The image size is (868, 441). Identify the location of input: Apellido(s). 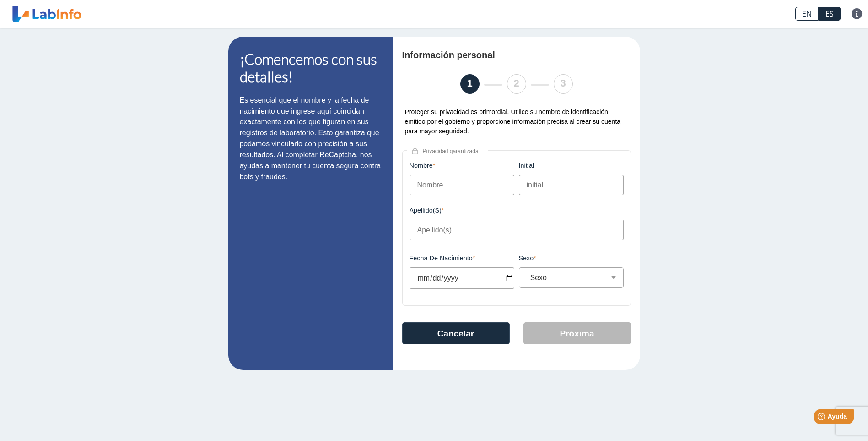
(517, 229).